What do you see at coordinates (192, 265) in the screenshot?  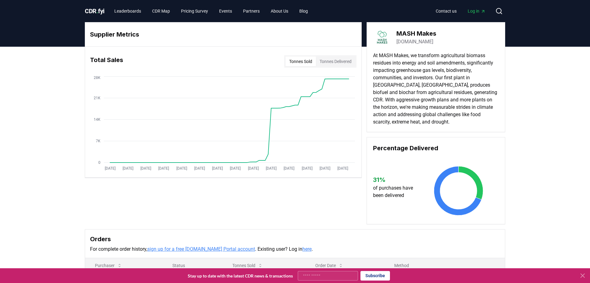 I see `p: Status` at bounding box center [192, 265].